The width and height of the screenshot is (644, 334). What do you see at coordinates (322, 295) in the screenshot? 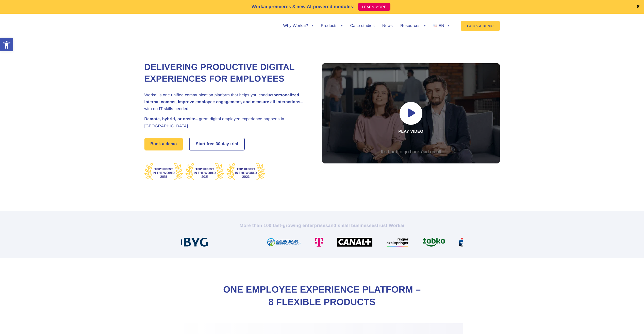
I see `h2: One Employee Experience Platform – 8 flexible products` at bounding box center [322, 295].